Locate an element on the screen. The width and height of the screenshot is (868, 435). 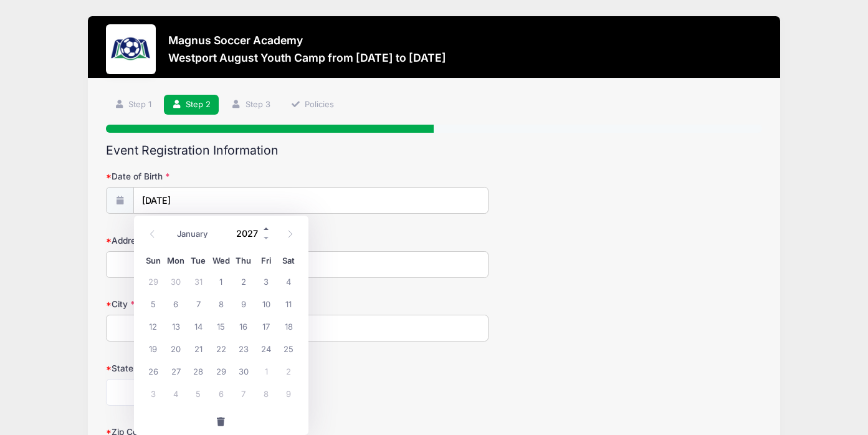
span: September 3, 2027 is located at coordinates (266, 281).